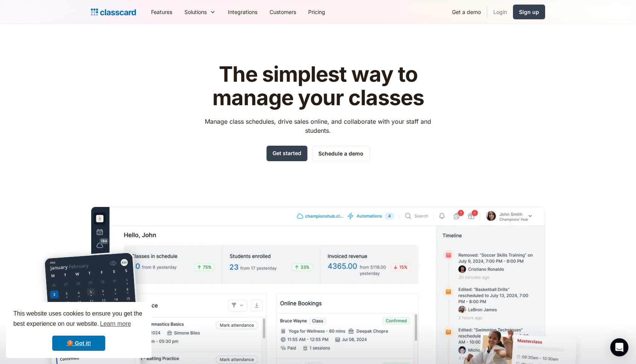 The height and width of the screenshot is (364, 636). What do you see at coordinates (500, 12) in the screenshot?
I see `a: Login` at bounding box center [500, 12].